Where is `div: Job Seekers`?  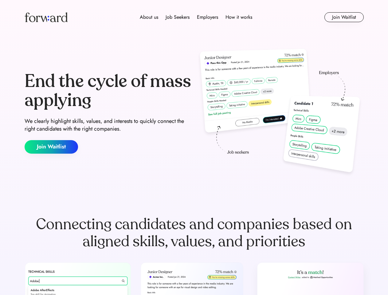
div: Job Seekers is located at coordinates (177, 17).